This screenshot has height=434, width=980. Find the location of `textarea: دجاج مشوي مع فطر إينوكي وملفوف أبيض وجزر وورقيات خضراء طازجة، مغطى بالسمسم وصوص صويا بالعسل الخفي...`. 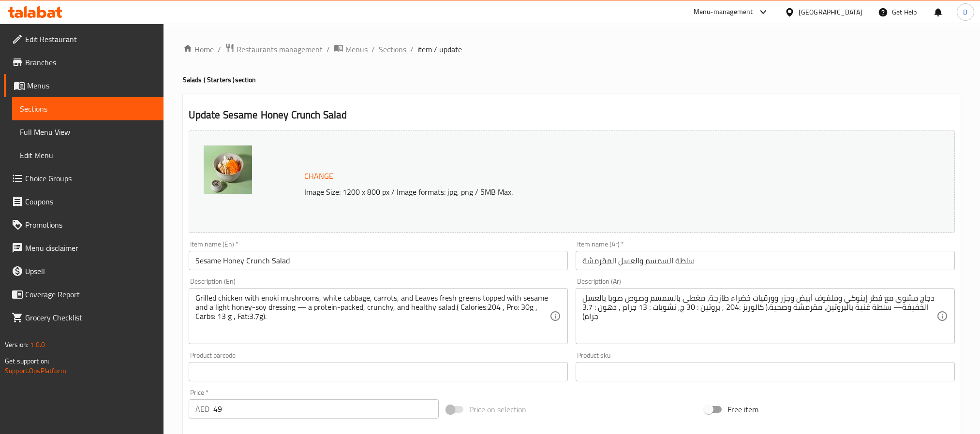

textarea: دجاج مشوي مع فطر إينوكي وملفوف أبيض وجزر وورقيات خضراء طازجة، مغطى بالسمسم وصوص صويا بالعسل الخفي... is located at coordinates (760, 316).